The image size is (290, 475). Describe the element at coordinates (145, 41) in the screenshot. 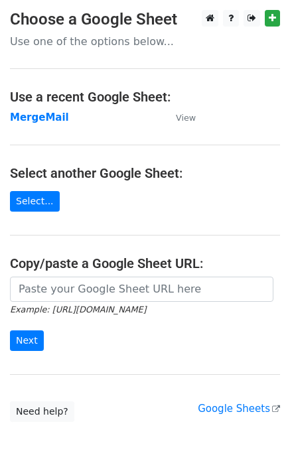

I see `p: Use one of the options below...` at that location.